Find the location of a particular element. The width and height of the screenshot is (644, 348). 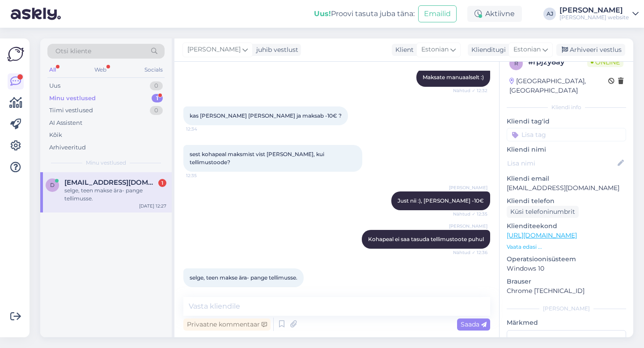

div: Web is located at coordinates (100, 70).